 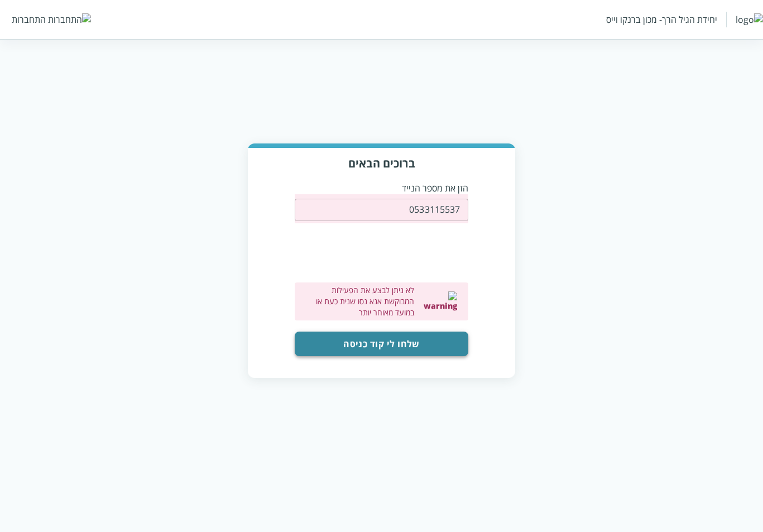 I want to click on button: שלחו לי קוד כניסה, so click(x=381, y=344).